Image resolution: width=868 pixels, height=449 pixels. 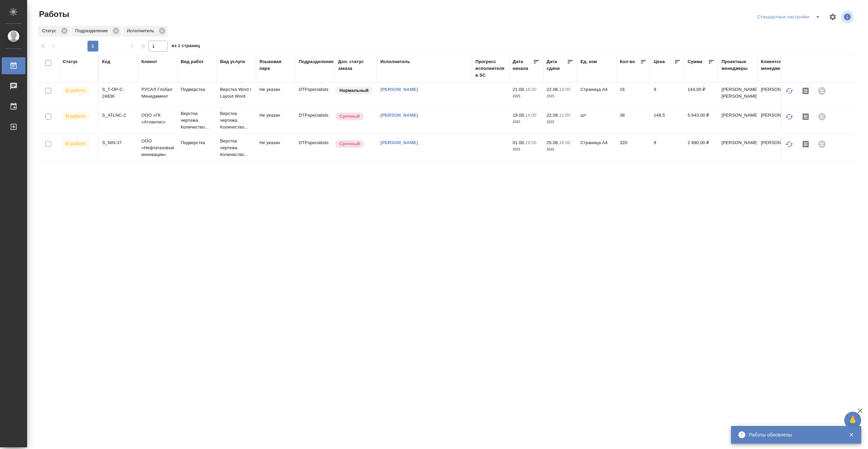 I want to click on div: Клиент, so click(x=149, y=62).